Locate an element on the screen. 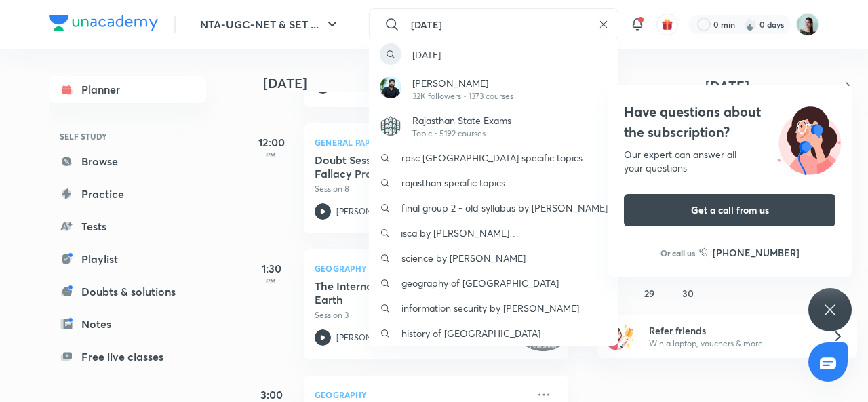 The width and height of the screenshot is (868, 402). button: Get a call from us is located at coordinates (729, 211).